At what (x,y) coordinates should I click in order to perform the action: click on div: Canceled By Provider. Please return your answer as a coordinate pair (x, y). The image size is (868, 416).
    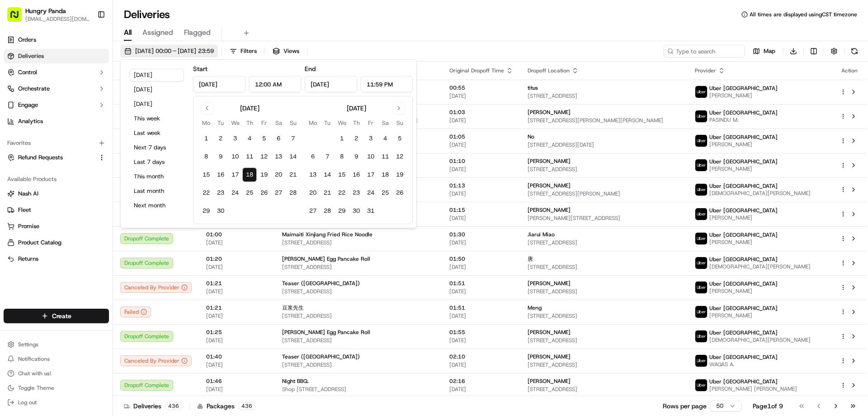
    Looking at the image, I should click on (156, 287).